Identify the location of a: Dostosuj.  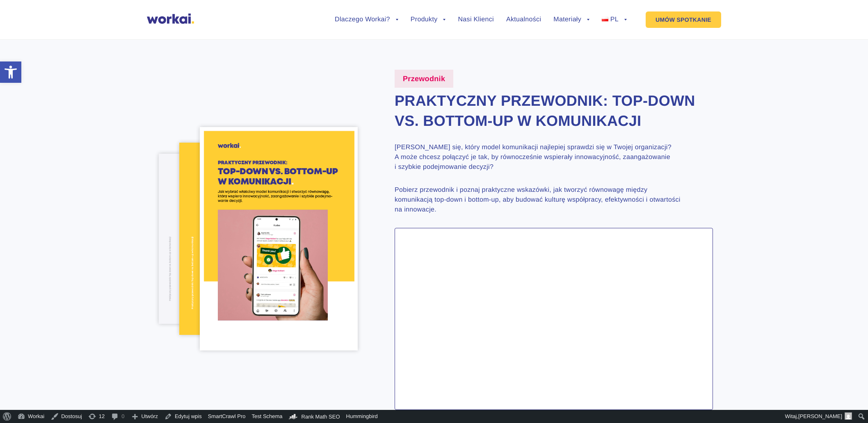
(66, 416).